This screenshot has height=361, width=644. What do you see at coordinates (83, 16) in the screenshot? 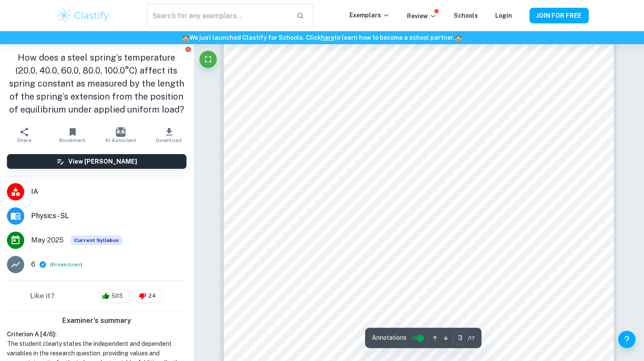
I see `a: Clastify logo` at bounding box center [83, 16].